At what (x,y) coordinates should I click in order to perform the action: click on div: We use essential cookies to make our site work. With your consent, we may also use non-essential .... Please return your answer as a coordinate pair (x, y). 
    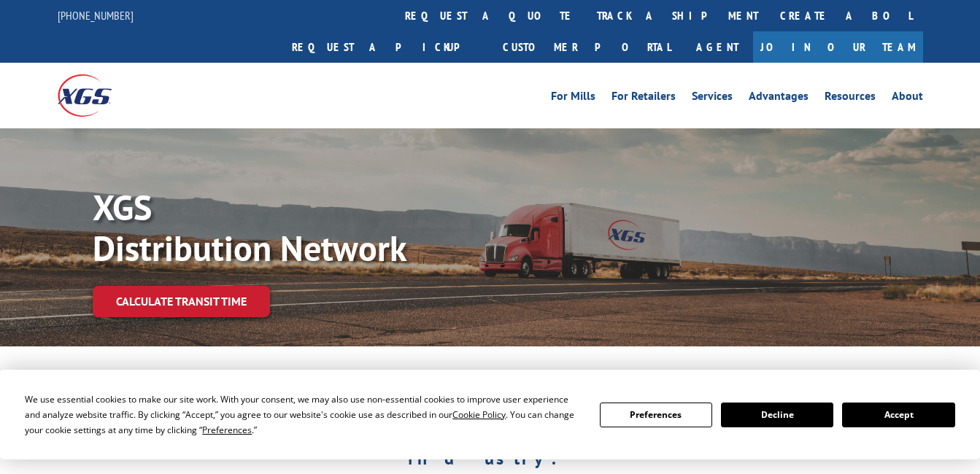
    Looking at the image, I should click on (303, 414).